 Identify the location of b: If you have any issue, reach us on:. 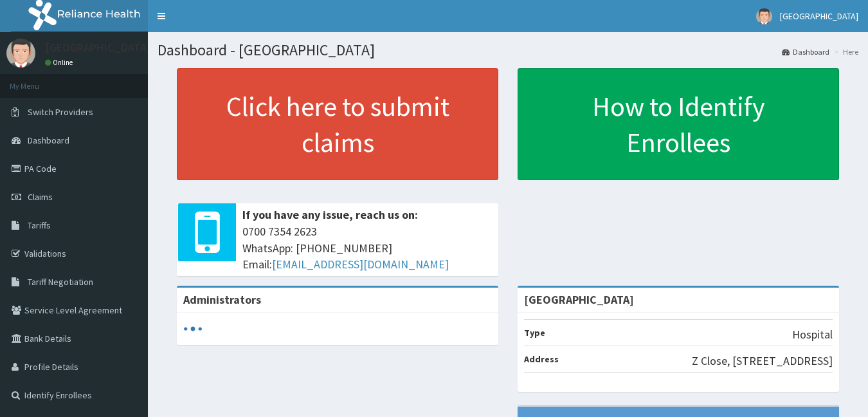
(330, 214).